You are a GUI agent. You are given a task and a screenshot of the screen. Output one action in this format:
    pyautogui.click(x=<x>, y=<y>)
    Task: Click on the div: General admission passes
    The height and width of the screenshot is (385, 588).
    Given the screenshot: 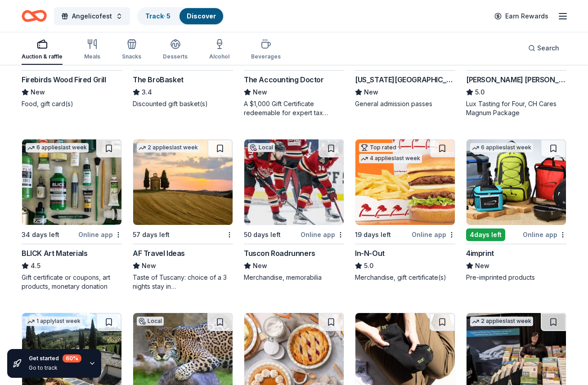 What is the action you would take?
    pyautogui.click(x=405, y=104)
    